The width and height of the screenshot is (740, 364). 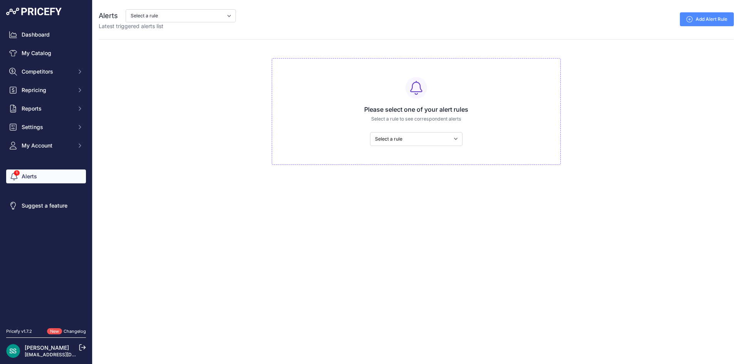 I want to click on button: Competitors, so click(x=46, y=72).